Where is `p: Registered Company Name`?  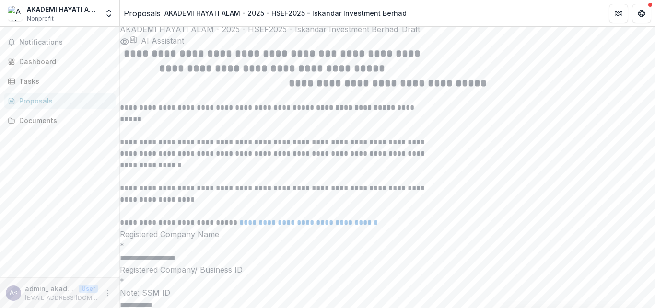
p: Registered Company Name is located at coordinates (387, 234).